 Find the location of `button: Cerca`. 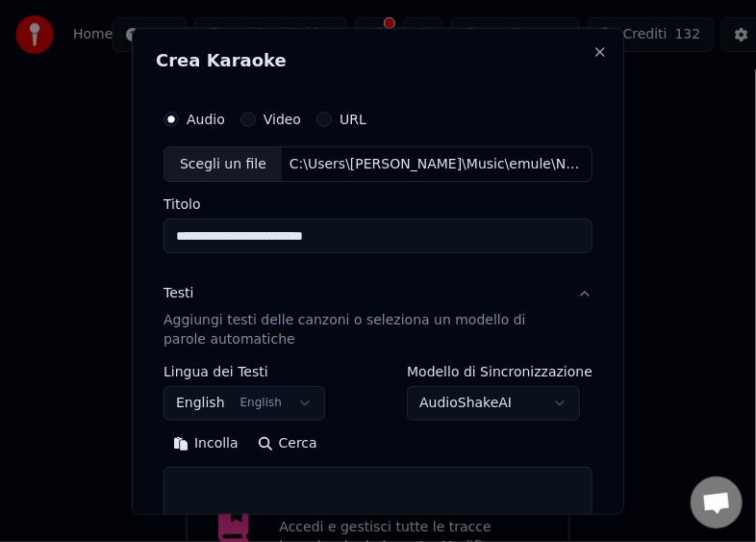

button: Cerca is located at coordinates (287, 443).